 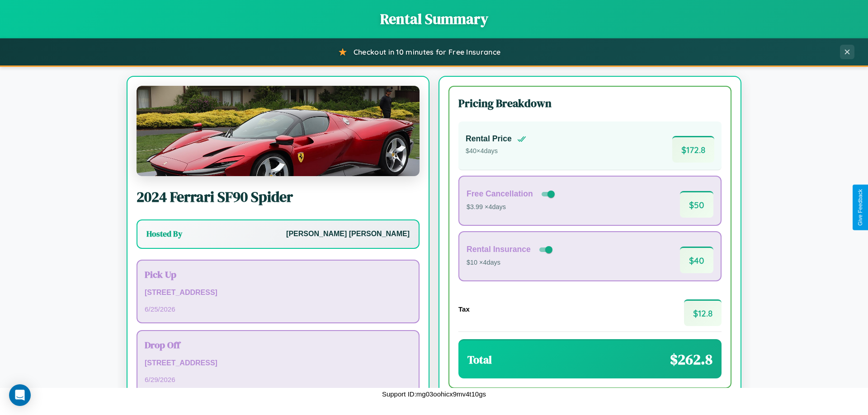 I want to click on div: Open Intercom Messenger, so click(x=20, y=395).